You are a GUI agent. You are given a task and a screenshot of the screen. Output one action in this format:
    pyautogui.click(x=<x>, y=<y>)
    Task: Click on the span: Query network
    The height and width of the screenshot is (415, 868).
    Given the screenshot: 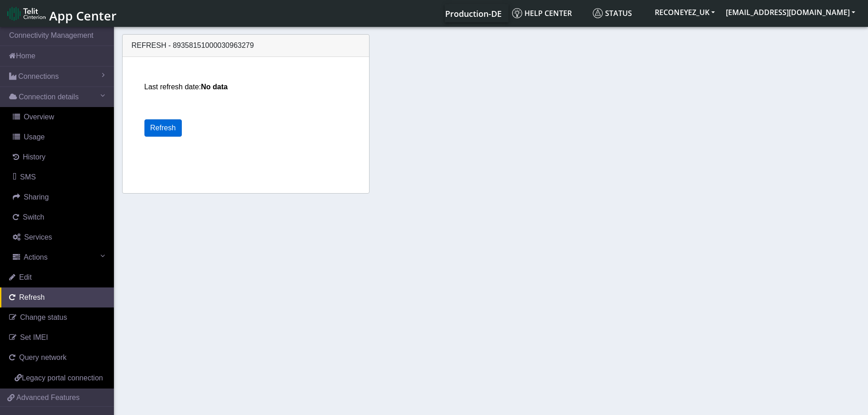 What is the action you would take?
    pyautogui.click(x=43, y=357)
    